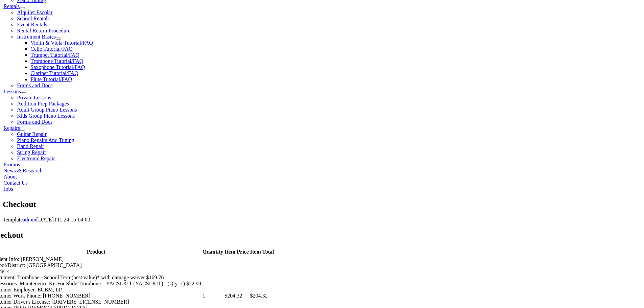 This screenshot has height=308, width=644. Describe the element at coordinates (10, 177) in the screenshot. I see `span: About` at that location.